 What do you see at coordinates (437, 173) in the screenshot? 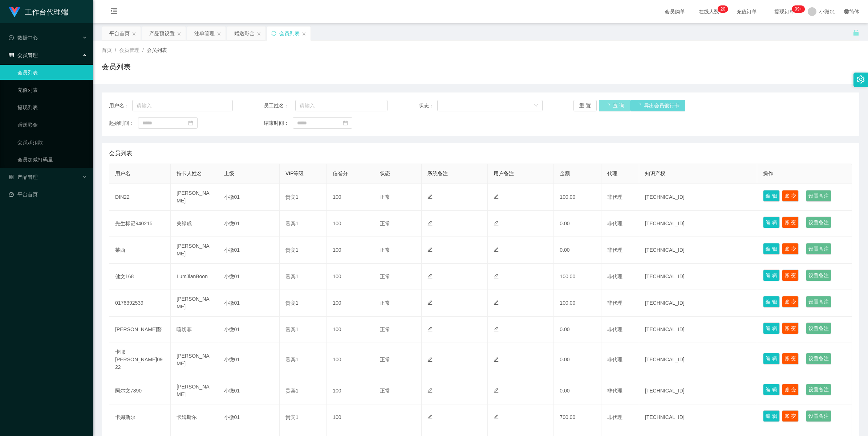
I see `span: 系统备注` at bounding box center [437, 173].